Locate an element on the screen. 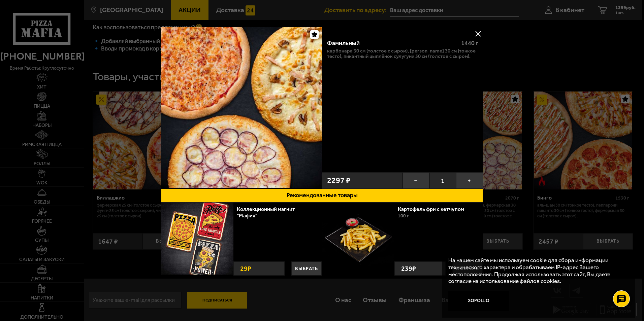 Image resolution: width=644 pixels, height=321 pixels. span: 1 is located at coordinates (443, 180).